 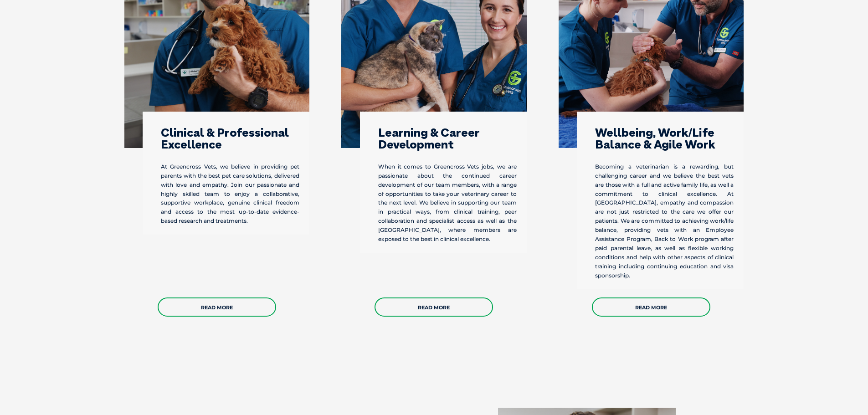 I want to click on h3: Learning & Career Development, so click(x=447, y=139).